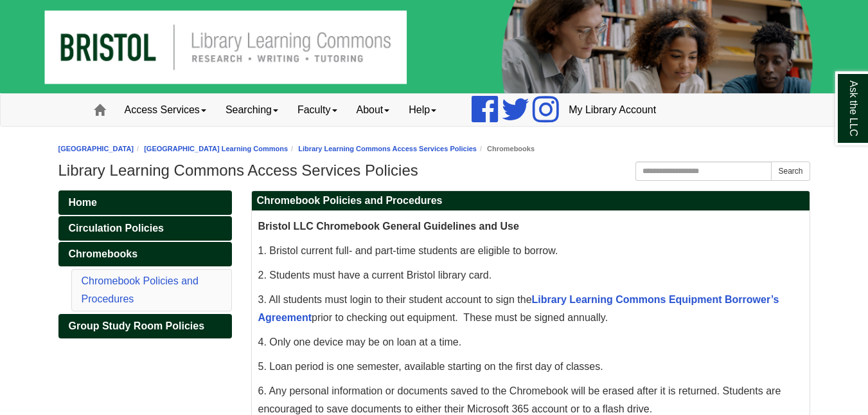  Describe the element at coordinates (83, 202) in the screenshot. I see `span: Home` at that location.